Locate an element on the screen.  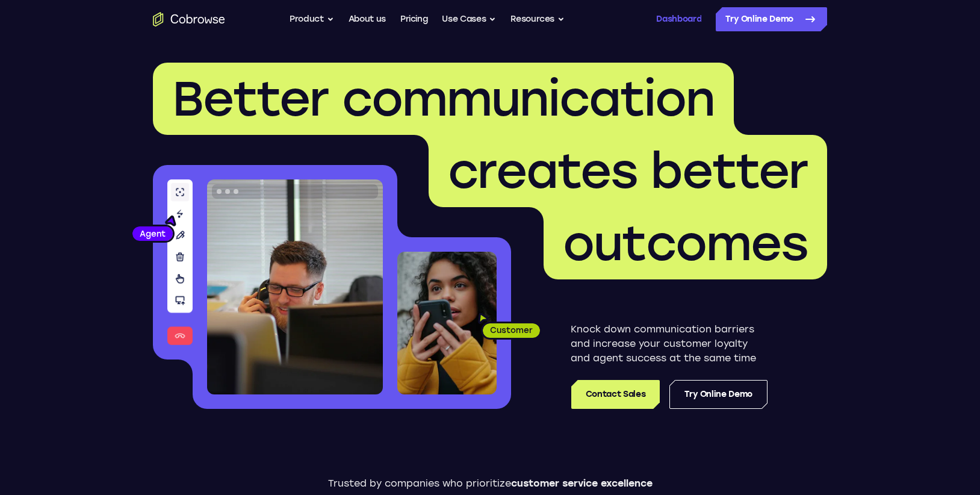
img: A customer support agent talking on the phone is located at coordinates (295, 287).